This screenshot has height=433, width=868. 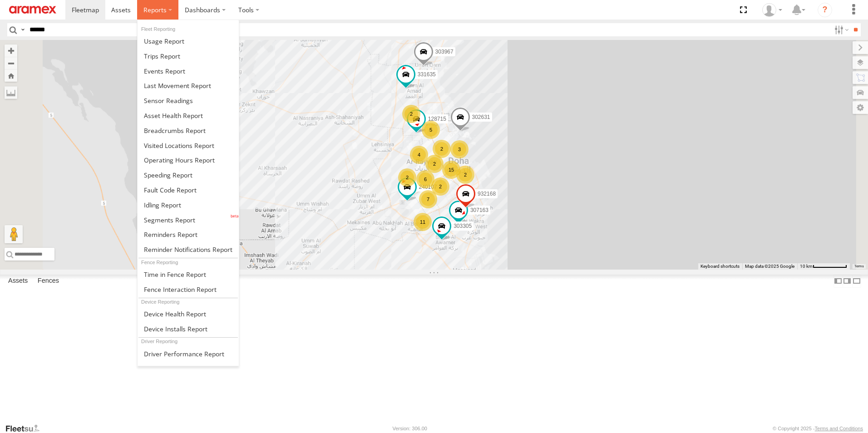 What do you see at coordinates (859, 267) in the screenshot?
I see `a: Terms (opens in new tab)` at bounding box center [859, 267].